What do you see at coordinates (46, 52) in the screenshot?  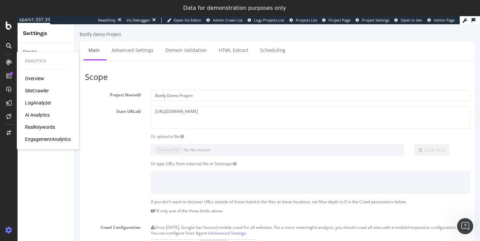 I see `a: Crawler` at bounding box center [46, 52].